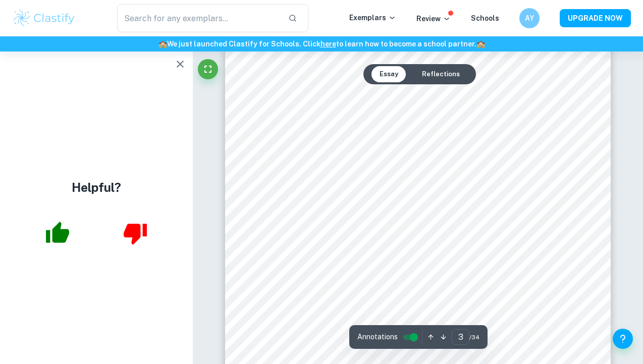  I want to click on button: Essay, so click(389, 74).